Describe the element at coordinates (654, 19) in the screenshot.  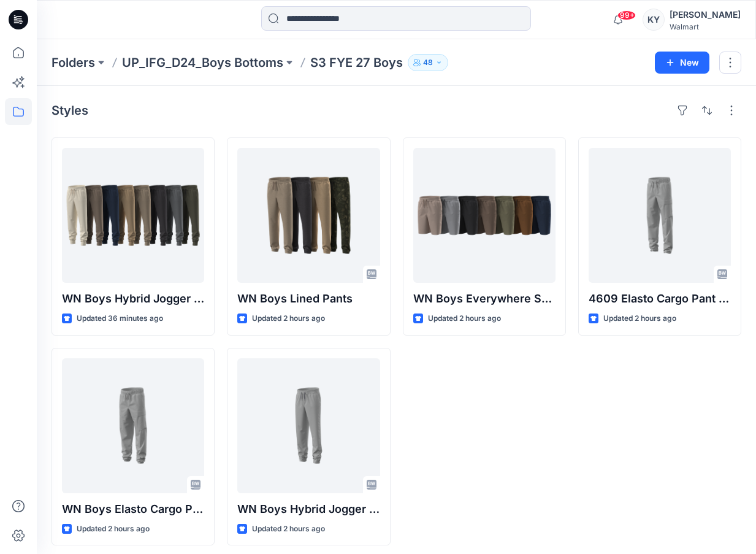
I see `div: KY` at that location.